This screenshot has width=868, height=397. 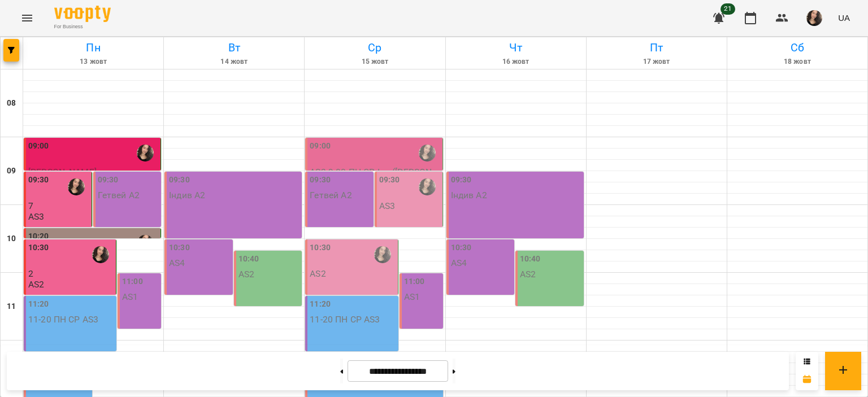 What do you see at coordinates (11, 306) in the screenshot?
I see `h6: 11` at bounding box center [11, 306].